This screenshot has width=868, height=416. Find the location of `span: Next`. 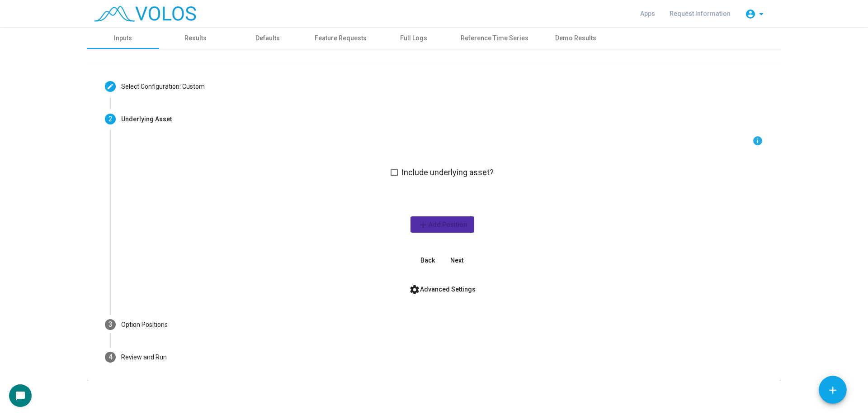

span: Next is located at coordinates (457, 260).